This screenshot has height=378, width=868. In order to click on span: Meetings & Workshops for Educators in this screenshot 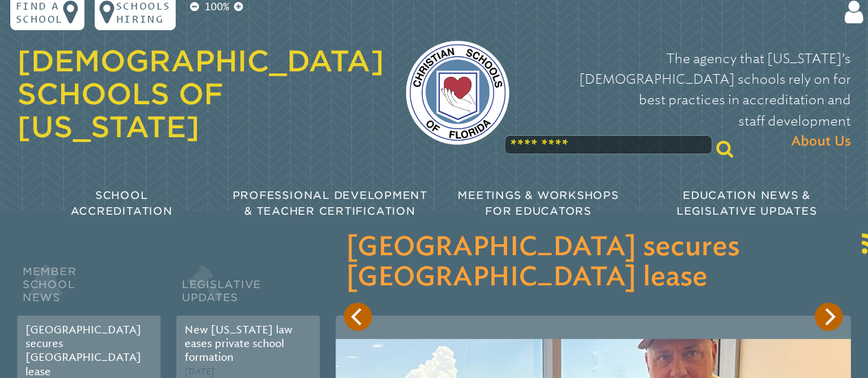, I will do `click(538, 203)`.